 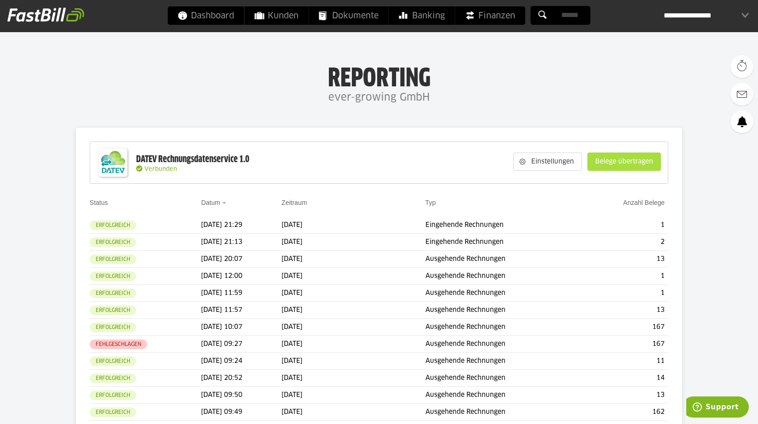 What do you see at coordinates (624, 162) in the screenshot?
I see `sl-button: Belege übertragen` at bounding box center [624, 162].